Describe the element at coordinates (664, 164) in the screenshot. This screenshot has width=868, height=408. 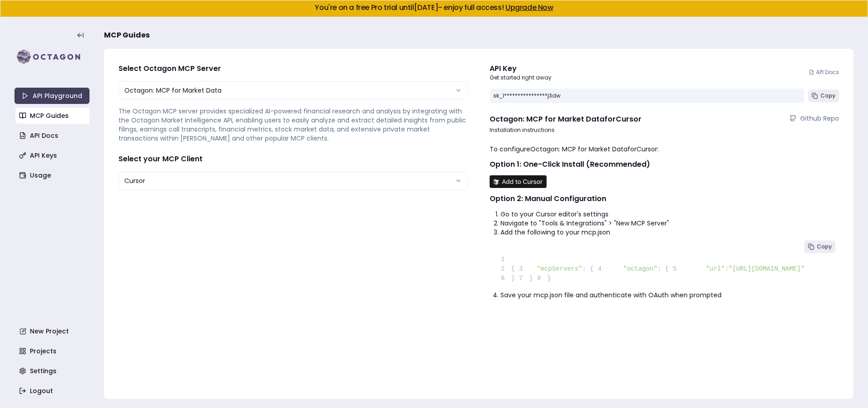
I see `h2: Option 1: One-Click Install (Recommended)` at that location.